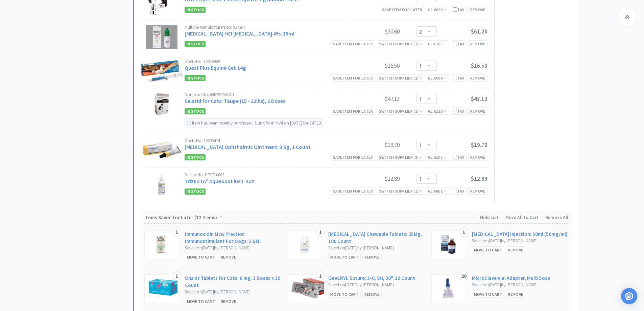 The width and height of the screenshot is (644, 311). Describe the element at coordinates (374, 145) in the screenshot. I see `div: $19.70` at that location.